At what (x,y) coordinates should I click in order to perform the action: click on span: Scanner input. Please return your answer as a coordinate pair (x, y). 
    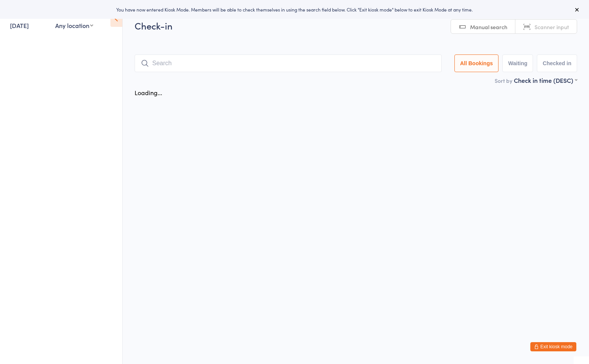
    Looking at the image, I should click on (552, 27).